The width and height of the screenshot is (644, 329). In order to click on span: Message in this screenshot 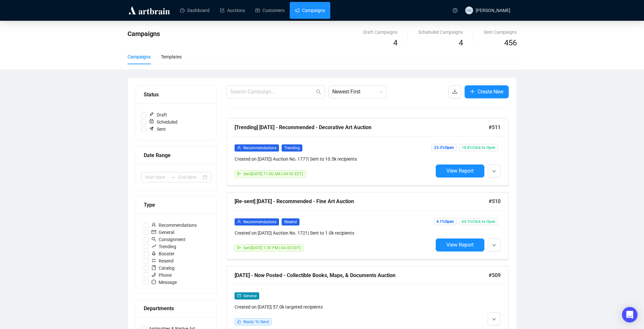, I will do `click(164, 282)`.